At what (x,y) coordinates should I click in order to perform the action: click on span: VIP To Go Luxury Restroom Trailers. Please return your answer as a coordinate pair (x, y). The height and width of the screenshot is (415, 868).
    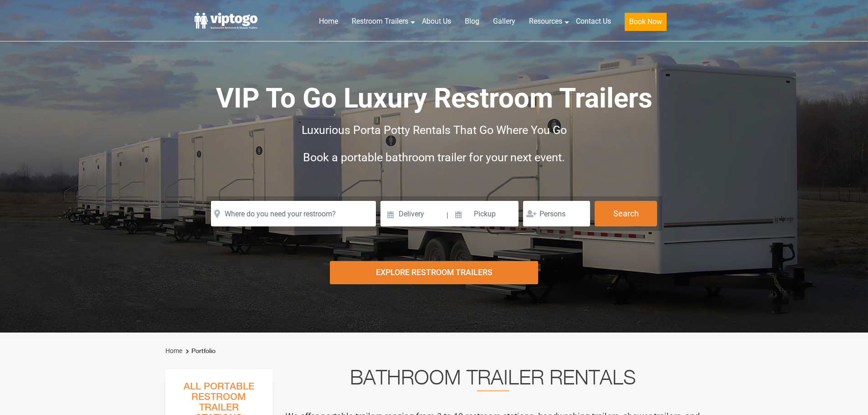
    Looking at the image, I should click on (434, 98).